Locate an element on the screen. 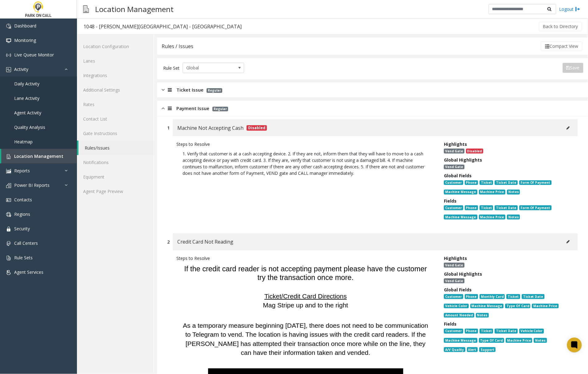 Image resolution: width=588 pixels, height=374 pixels. a: Equipment is located at coordinates (115, 177).